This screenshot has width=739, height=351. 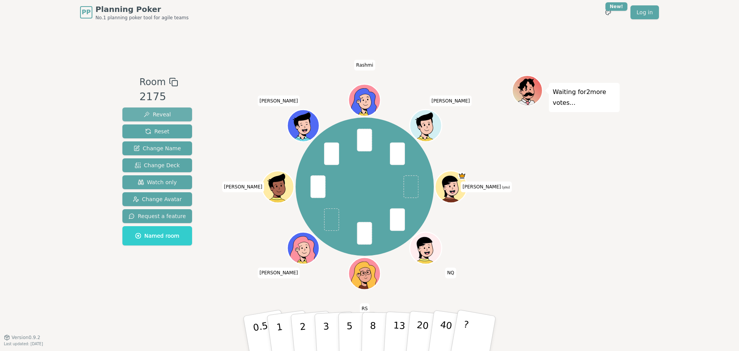 I want to click on span: Planning Poker, so click(x=142, y=9).